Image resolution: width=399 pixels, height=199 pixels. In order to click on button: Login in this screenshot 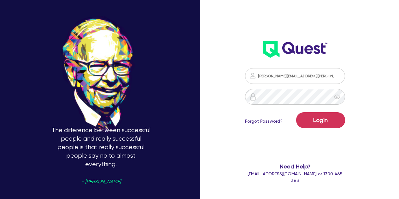, I will do `click(320, 120)`.